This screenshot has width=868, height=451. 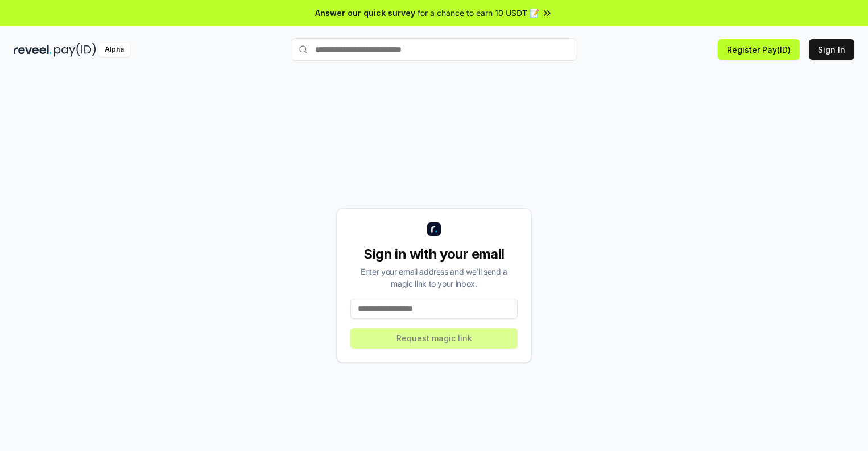 What do you see at coordinates (478, 12) in the screenshot?
I see `span: for a chance to earn 10 USDT 📝` at bounding box center [478, 12].